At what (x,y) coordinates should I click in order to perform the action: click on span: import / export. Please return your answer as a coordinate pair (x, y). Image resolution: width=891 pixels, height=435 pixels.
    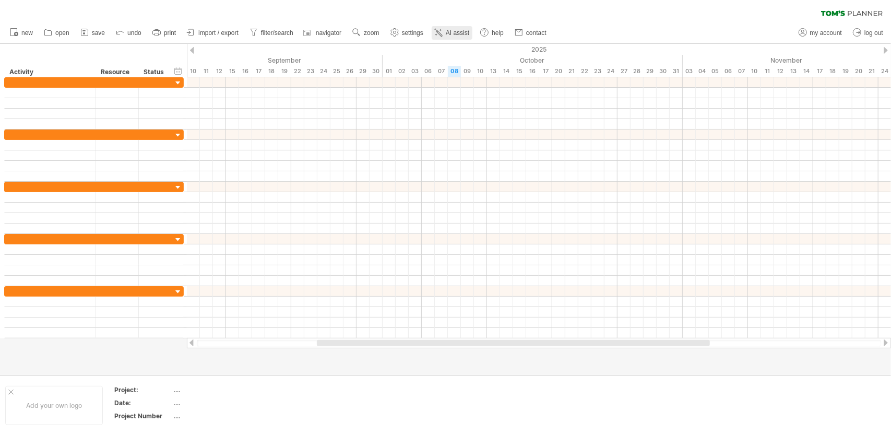
    Looking at the image, I should click on (218, 33).